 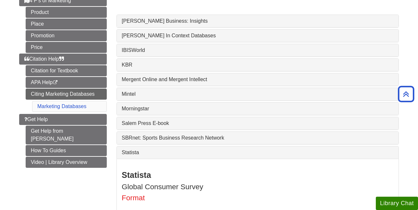 What do you see at coordinates (44, 59) in the screenshot?
I see `span: Citation Help` at bounding box center [44, 59].